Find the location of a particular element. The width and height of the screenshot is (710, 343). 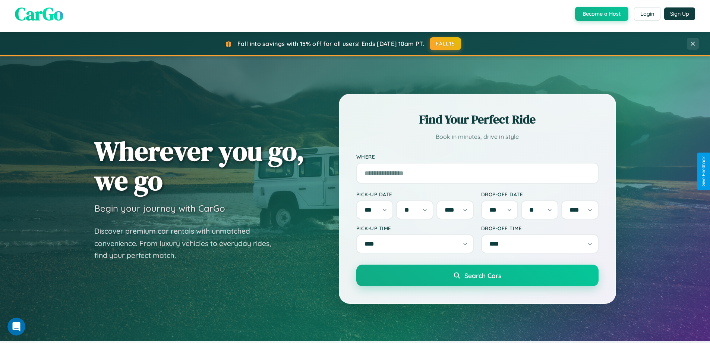

p: Discover premium car rentals with unmatched convenience. From luxury vehicles to everyday rides, ... is located at coordinates (188, 243).